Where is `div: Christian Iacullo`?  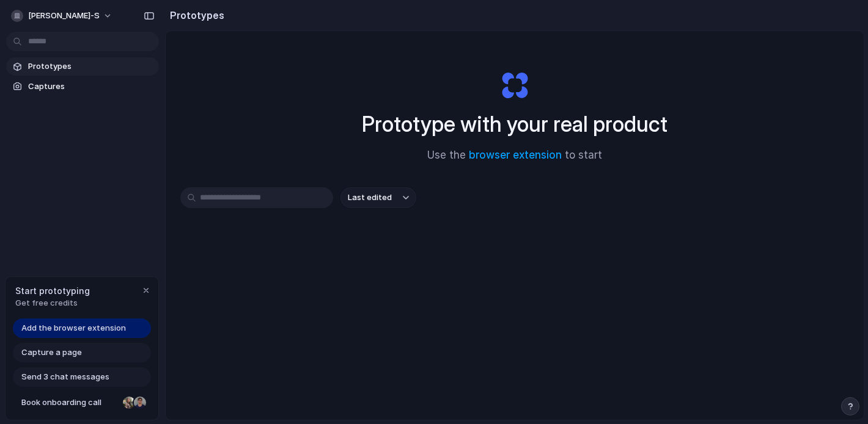
div: Christian Iacullo is located at coordinates (140, 403).